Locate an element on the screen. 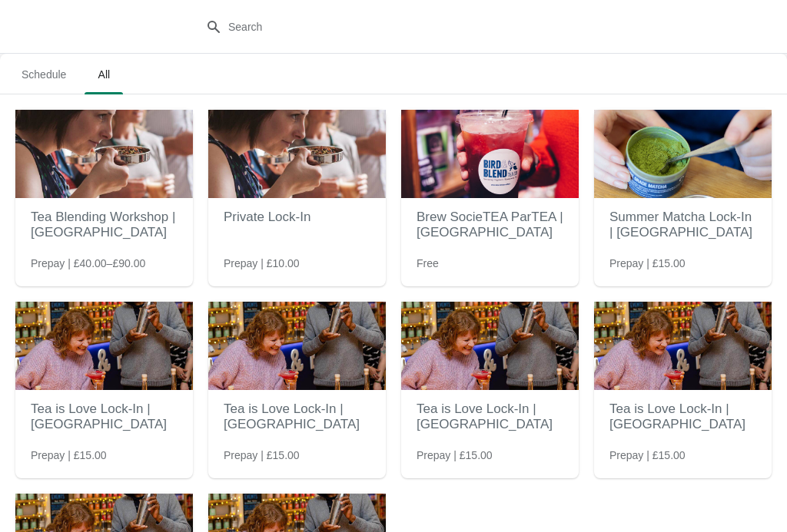  span: Prepay | £10.00 is located at coordinates (261, 263).